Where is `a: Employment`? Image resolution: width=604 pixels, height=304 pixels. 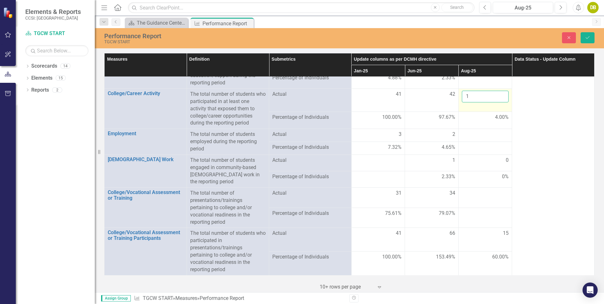 a: Employment is located at coordinates (146, 134).